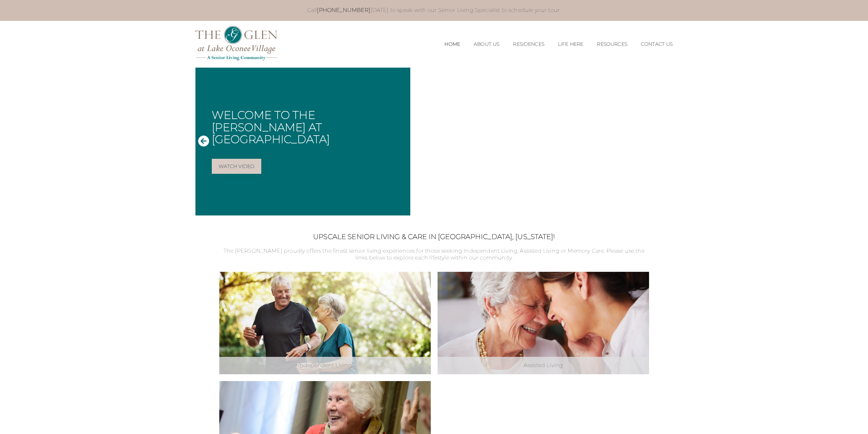  What do you see at coordinates (237, 167) in the screenshot?
I see `a: Watch Video` at bounding box center [237, 167].